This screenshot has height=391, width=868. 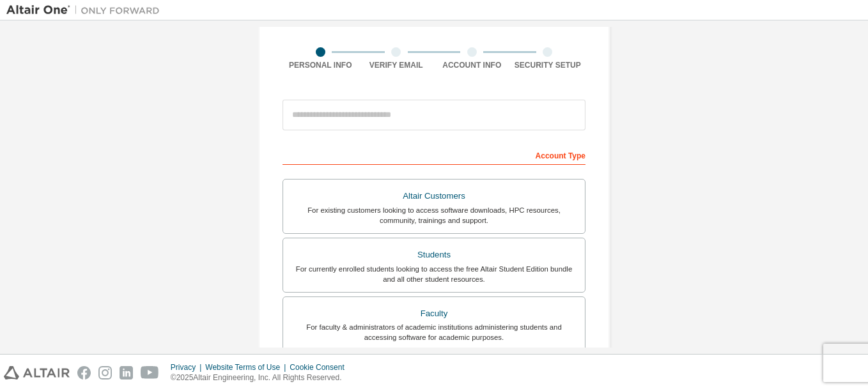 What do you see at coordinates (126, 373) in the screenshot?
I see `img: linkedin.svg` at bounding box center [126, 373].